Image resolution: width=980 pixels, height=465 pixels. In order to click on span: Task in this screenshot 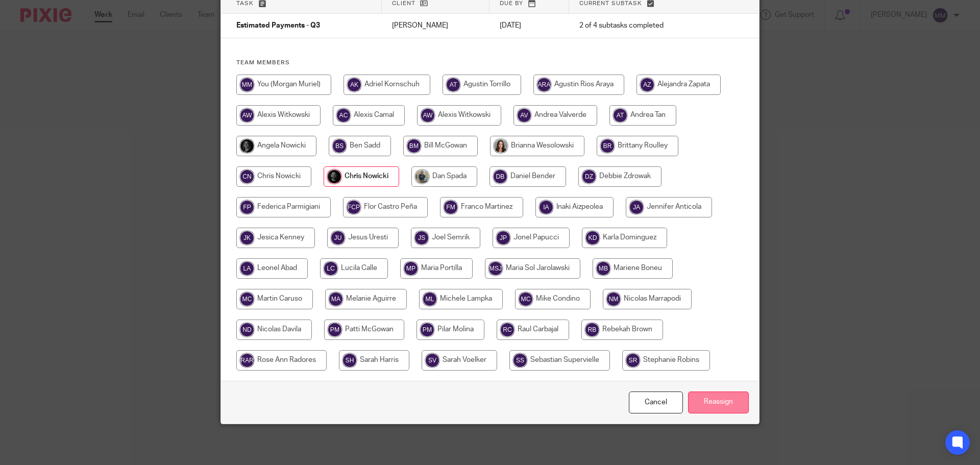, I will do `click(245, 3)`.